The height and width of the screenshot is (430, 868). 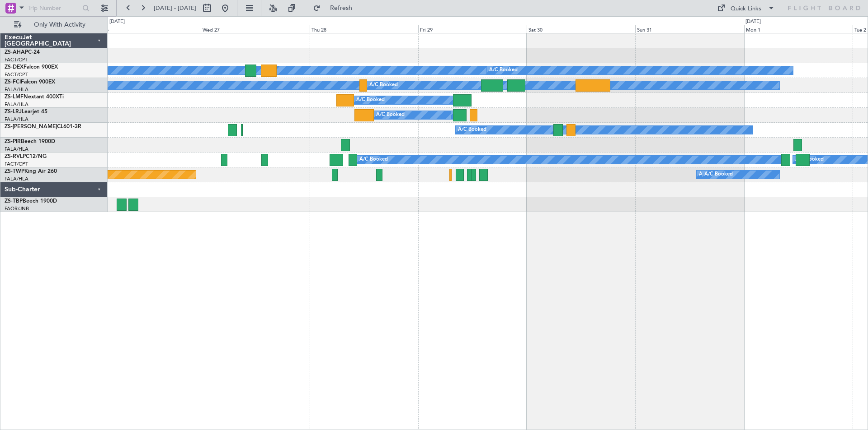 What do you see at coordinates (22, 52) in the screenshot?
I see `a: ZS-AHAPC-24` at bounding box center [22, 52].